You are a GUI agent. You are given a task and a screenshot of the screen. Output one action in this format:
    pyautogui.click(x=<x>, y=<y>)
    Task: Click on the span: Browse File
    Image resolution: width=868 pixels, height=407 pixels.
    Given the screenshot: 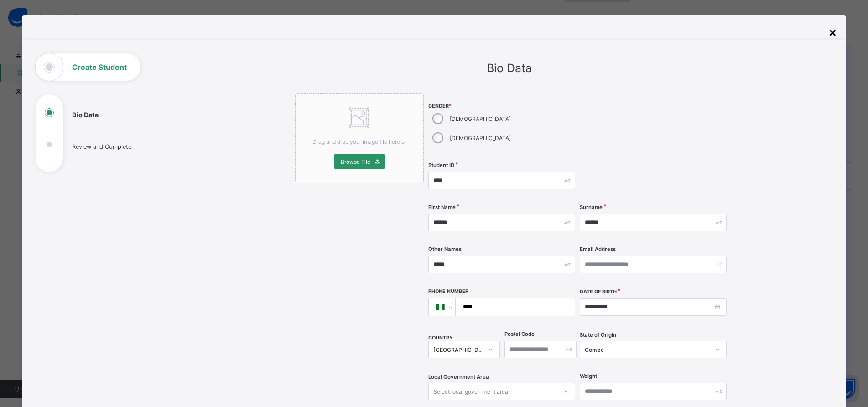 What is the action you would take?
    pyautogui.click(x=355, y=161)
    